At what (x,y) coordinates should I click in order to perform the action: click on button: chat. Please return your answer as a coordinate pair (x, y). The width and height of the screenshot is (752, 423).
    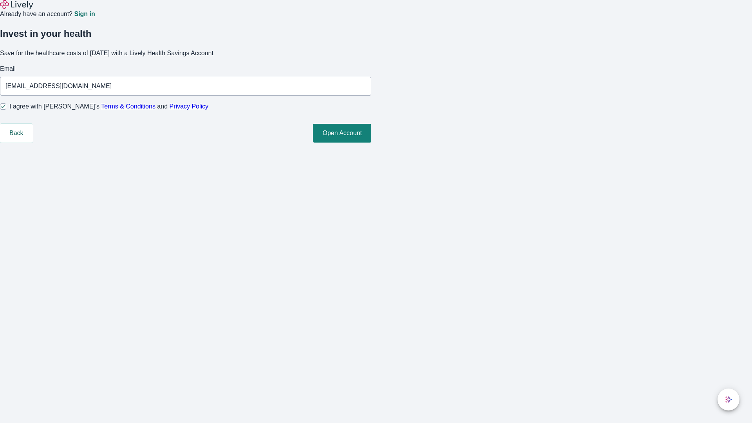
    Looking at the image, I should click on (729, 400).